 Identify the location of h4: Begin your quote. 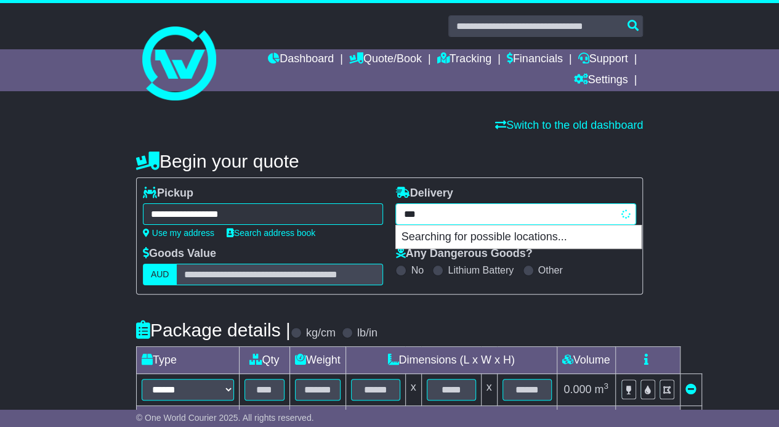
(389, 161).